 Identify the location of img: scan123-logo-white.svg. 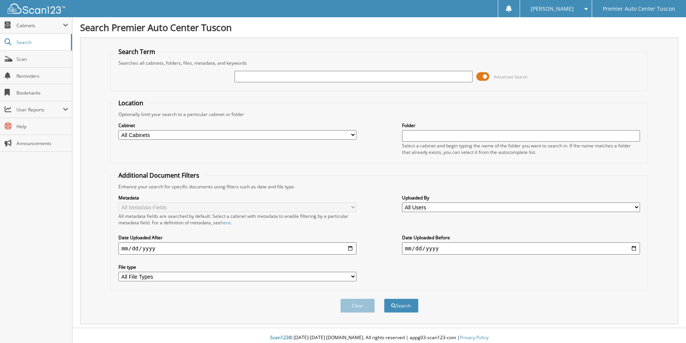
(36, 8).